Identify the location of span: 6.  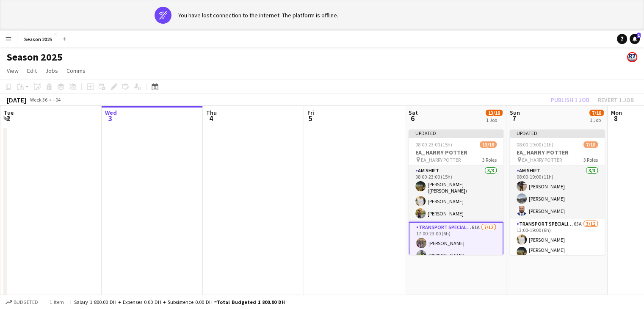
(412, 119).